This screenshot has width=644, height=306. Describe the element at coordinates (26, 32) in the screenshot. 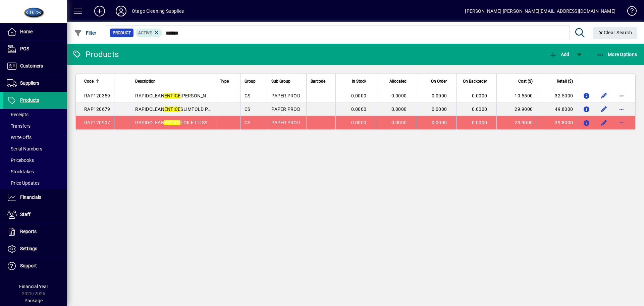

I see `span: Home` at that location.